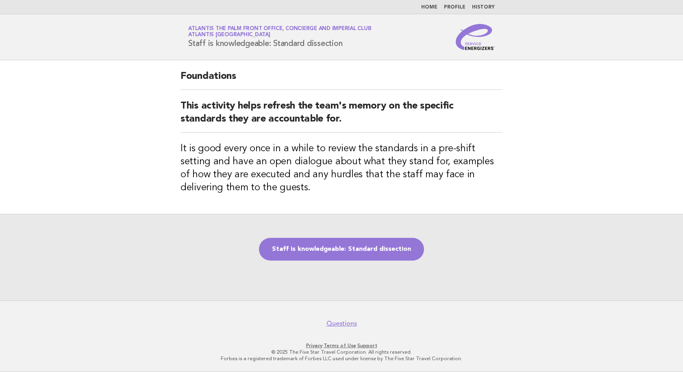 The height and width of the screenshot is (372, 683). What do you see at coordinates (342, 359) in the screenshot?
I see `p: Forbes is a registered trademark of Forbes LLC used under license by The Five Star Travel Corpora...` at bounding box center [342, 359].